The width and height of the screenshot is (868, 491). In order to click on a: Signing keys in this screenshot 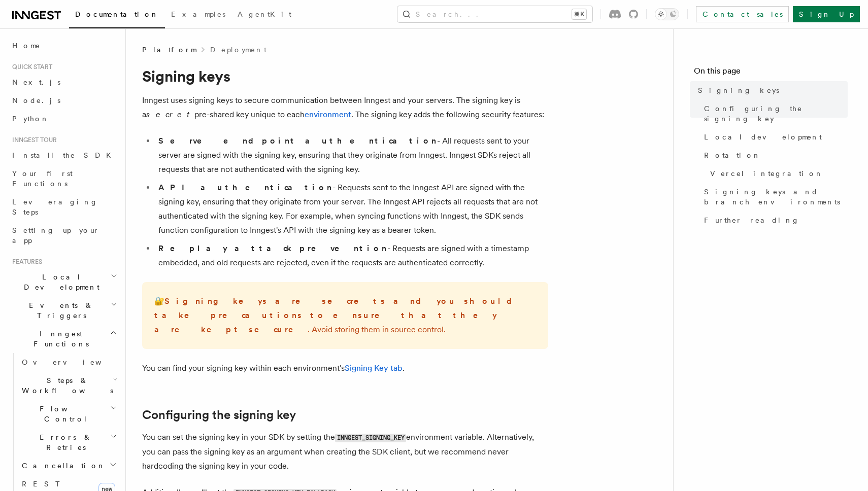, I will do `click(771, 90)`.